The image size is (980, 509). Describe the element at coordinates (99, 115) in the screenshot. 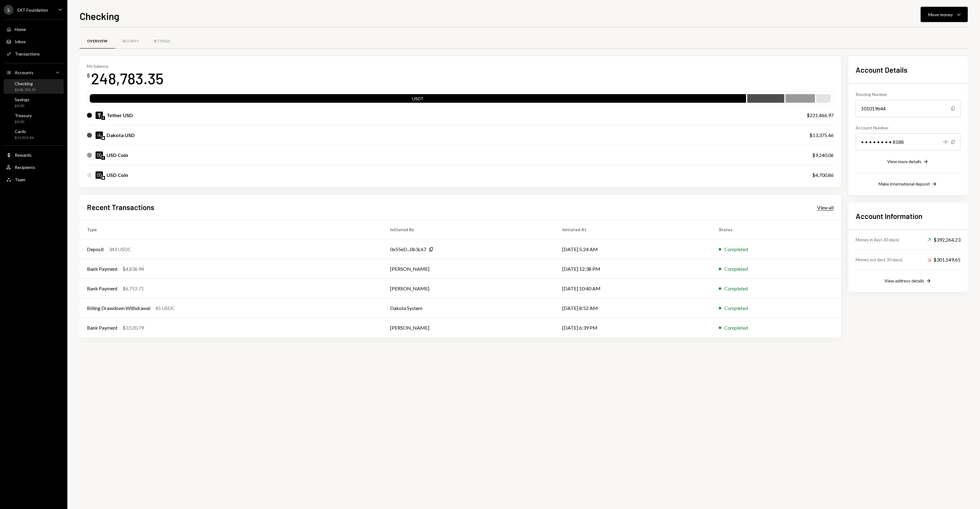

I see `img: USDT` at that location.